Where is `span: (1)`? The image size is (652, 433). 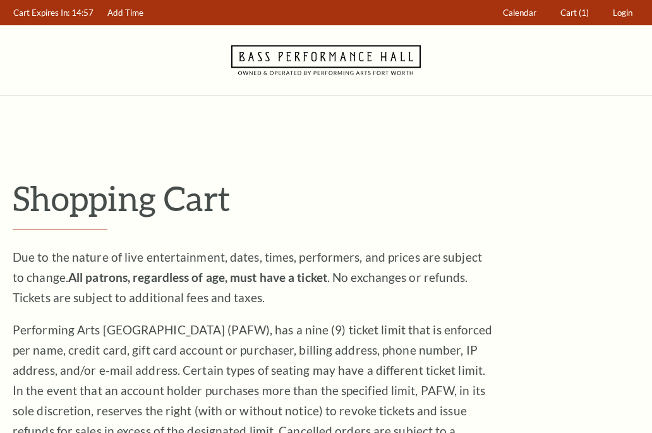 span: (1) is located at coordinates (584, 13).